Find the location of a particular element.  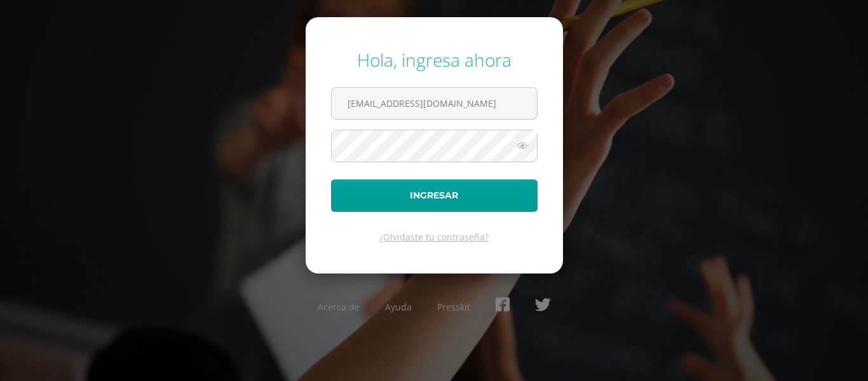

a: Ayuda is located at coordinates (399, 306).